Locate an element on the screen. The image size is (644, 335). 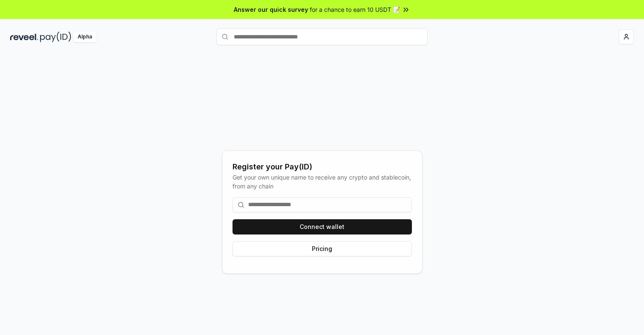
div: Get your own unique name to receive any crypto and stablecoin, from any chain is located at coordinates (322, 181).